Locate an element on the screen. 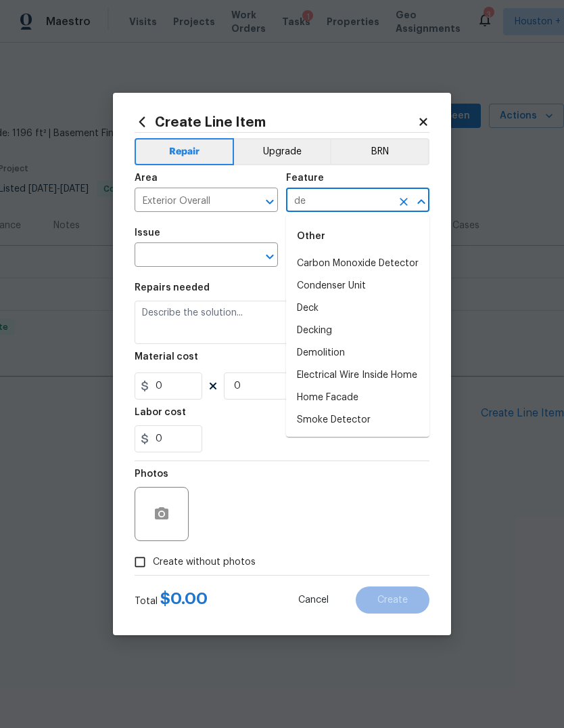 This screenshot has width=564, height=728. div: Total is located at coordinates (171, 600).